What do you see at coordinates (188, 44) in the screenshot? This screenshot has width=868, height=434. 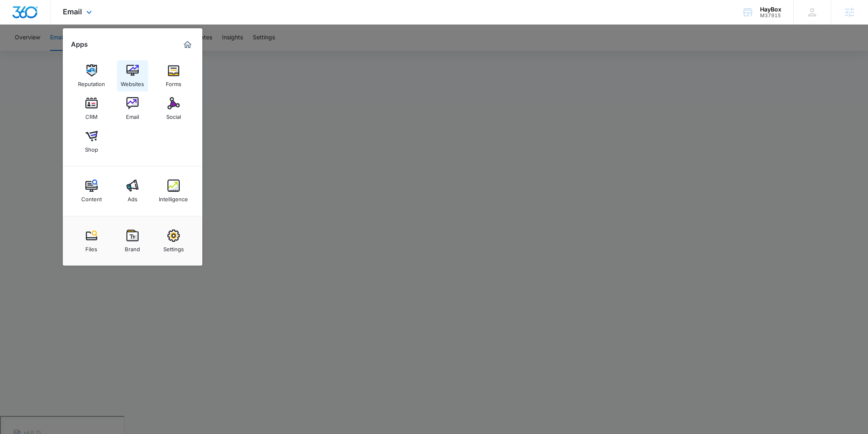 I see `a: Marketing 360® Dashboard` at bounding box center [188, 44].